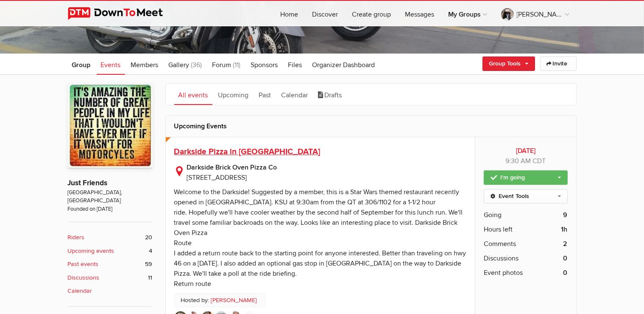  Describe the element at coordinates (84, 277) in the screenshot. I see `b: Discussions` at that location.